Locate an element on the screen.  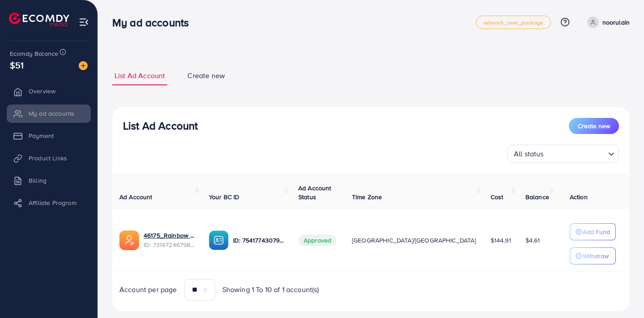
button: Create new is located at coordinates (594, 126).